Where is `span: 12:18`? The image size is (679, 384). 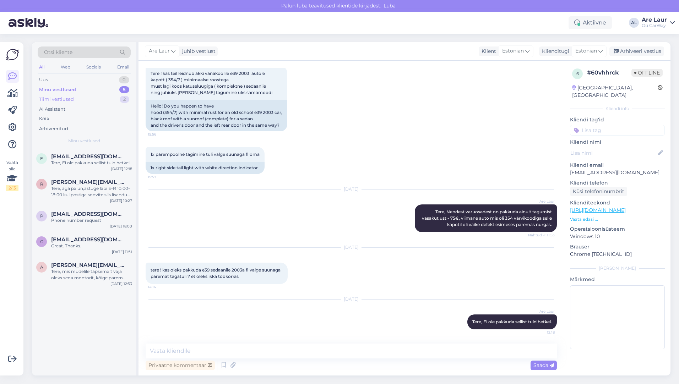 span: 12:18 is located at coordinates (541, 332).